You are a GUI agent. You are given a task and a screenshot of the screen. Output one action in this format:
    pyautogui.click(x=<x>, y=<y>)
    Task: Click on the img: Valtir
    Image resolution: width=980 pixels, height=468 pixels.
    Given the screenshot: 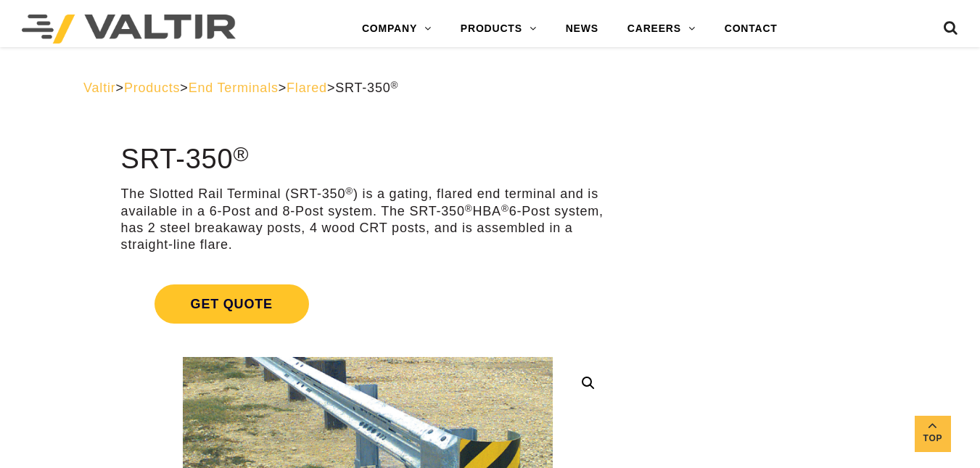 What is the action you would take?
    pyautogui.click(x=128, y=29)
    